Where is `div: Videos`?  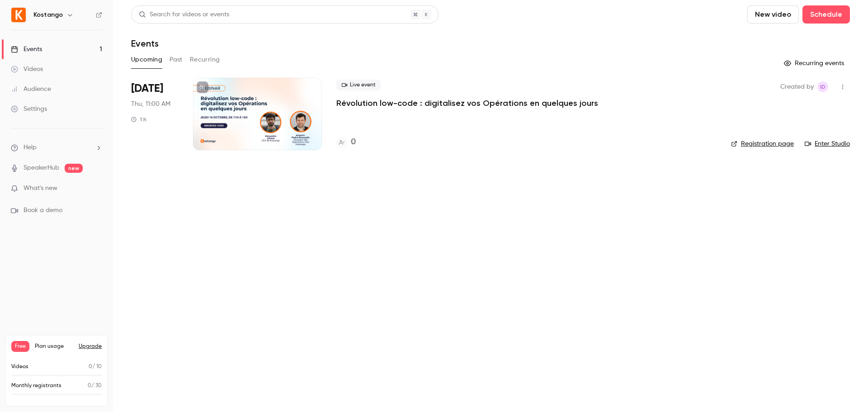
div: Videos is located at coordinates (27, 69).